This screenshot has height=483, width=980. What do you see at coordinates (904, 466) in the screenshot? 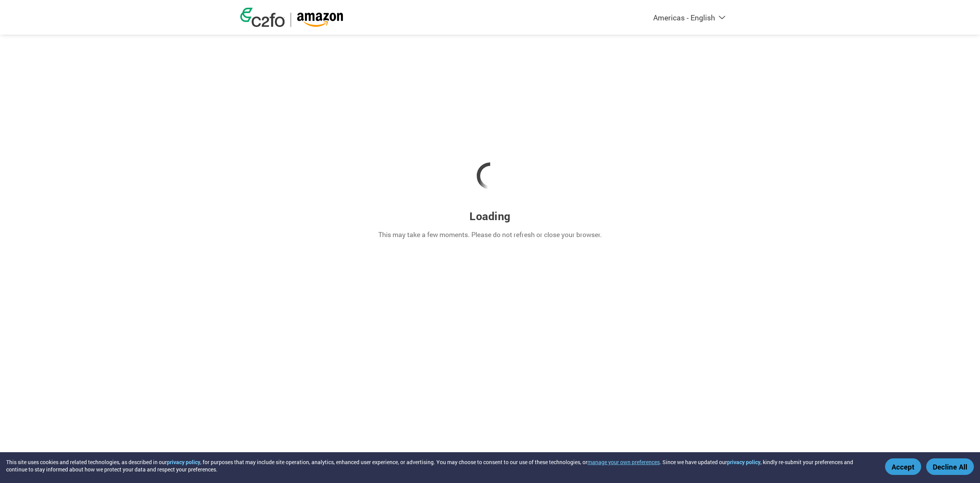
I see `button: Accept` at bounding box center [904, 466].